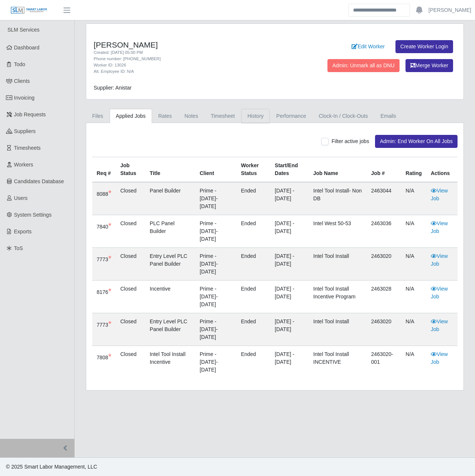 The image size is (475, 476). I want to click on td: Intel Tool Install INCENTIVE, so click(338, 362).